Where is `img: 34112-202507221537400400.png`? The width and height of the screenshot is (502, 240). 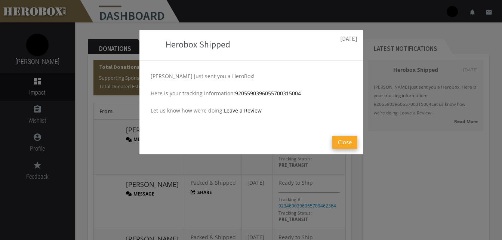
img: 34112-202507221537400400.png is located at coordinates (154, 45).